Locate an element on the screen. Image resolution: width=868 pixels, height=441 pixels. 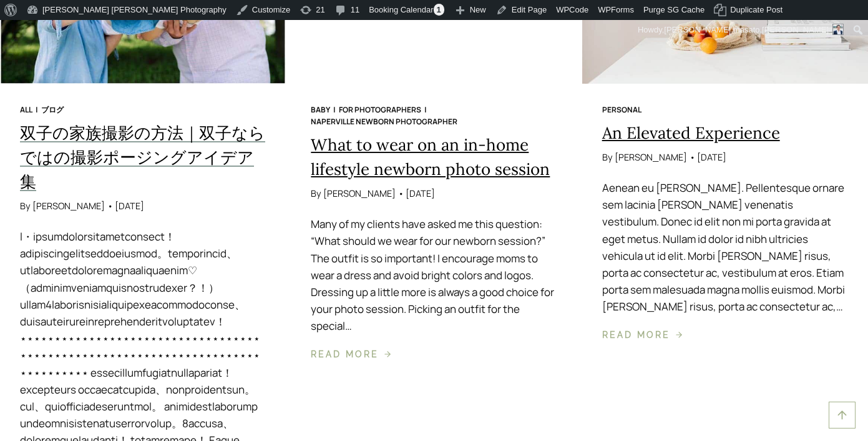
a: All is located at coordinates (26, 109).